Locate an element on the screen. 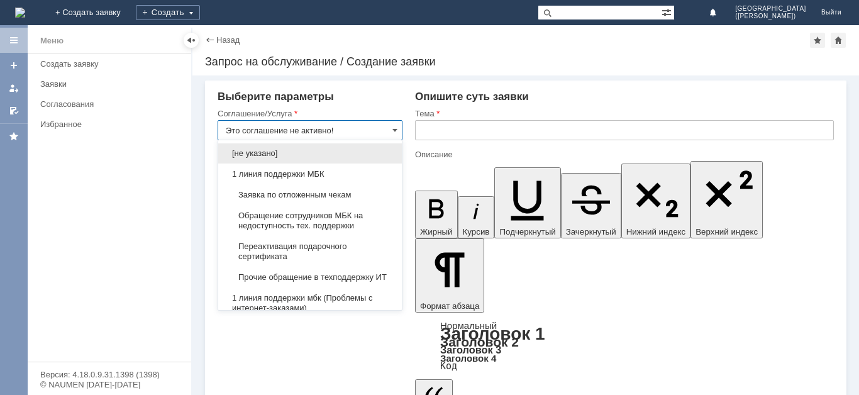 This screenshot has height=395, width=859. span: Расширенный поиск is located at coordinates (668, 11).